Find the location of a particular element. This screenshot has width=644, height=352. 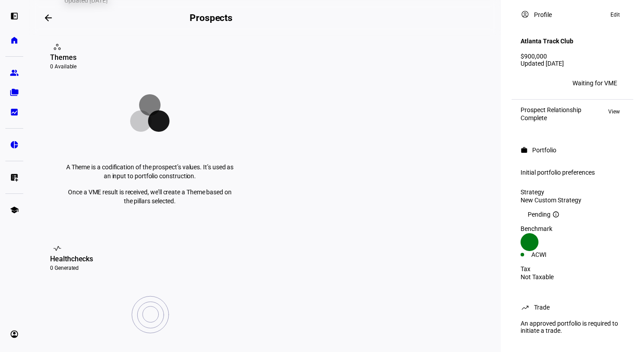

mat-icon: trending_up is located at coordinates (525, 308).